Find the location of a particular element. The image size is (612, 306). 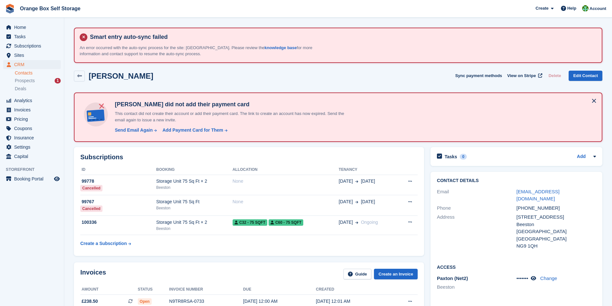

a: View on Stripe is located at coordinates (524, 76).